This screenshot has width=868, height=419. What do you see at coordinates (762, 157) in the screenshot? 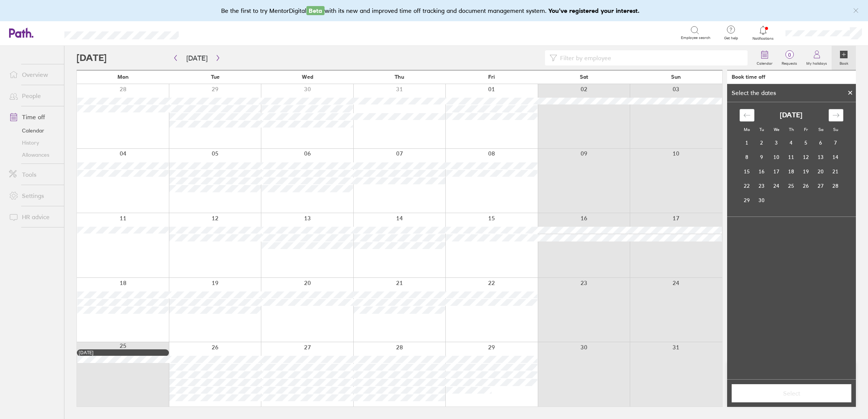
I see `td: Tuesday, September 9, 2025` at bounding box center [762, 157].